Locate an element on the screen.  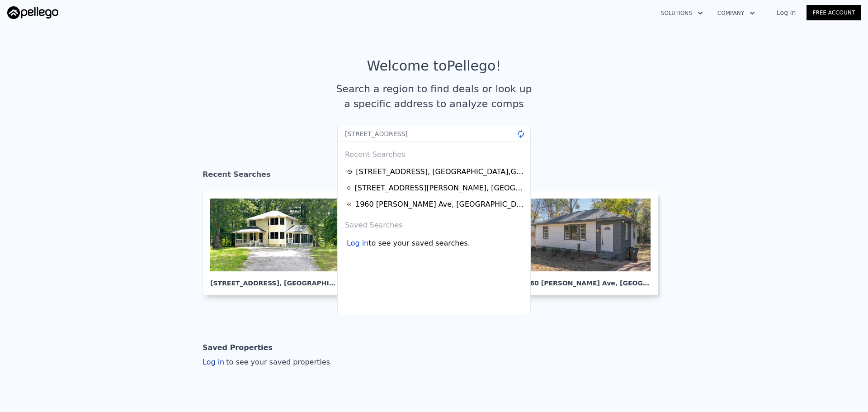
div: Search a region to find deals or look up a specific address to analyze comps is located at coordinates (434, 96).